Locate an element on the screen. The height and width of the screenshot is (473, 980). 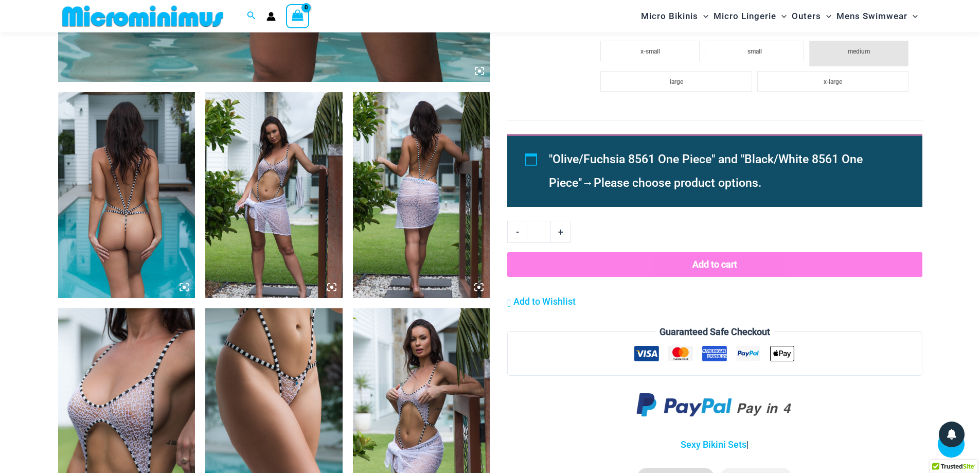
a: Mens SwimwearMenu ToggleMenu Toggle is located at coordinates (877, 16).